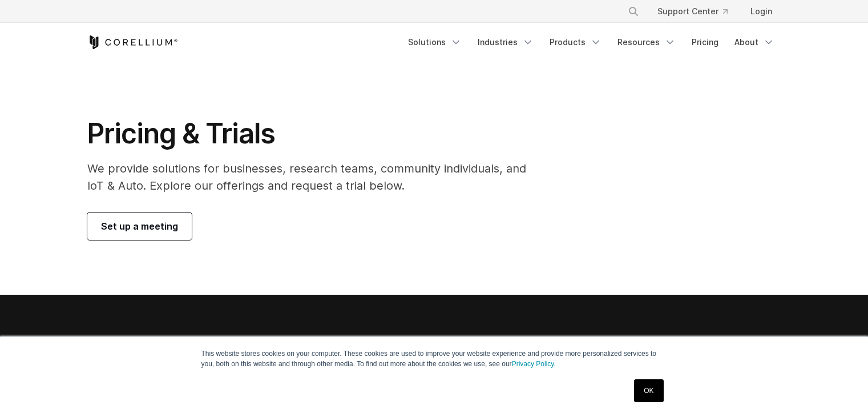  I want to click on p: This website stores cookies on your computer. These cookies are used to improve your website expe..., so click(434, 358).